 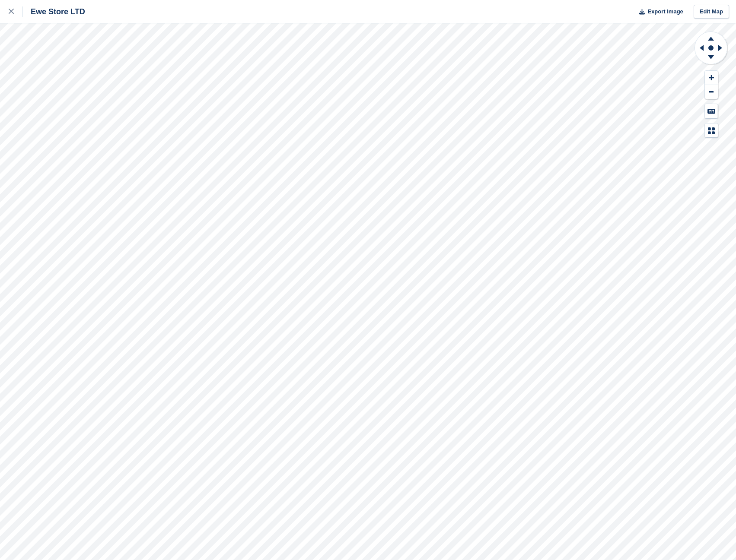 I want to click on a: Edit Map, so click(x=711, y=12).